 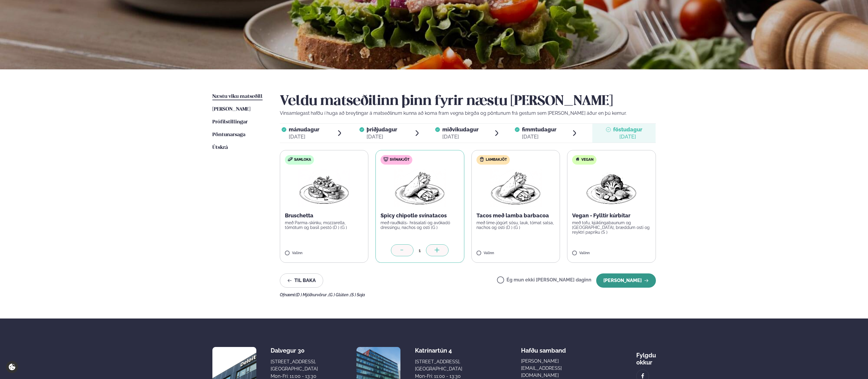 What do you see at coordinates (290, 159) in the screenshot?
I see `img: sandwich-new-16px.svg` at bounding box center [290, 159].